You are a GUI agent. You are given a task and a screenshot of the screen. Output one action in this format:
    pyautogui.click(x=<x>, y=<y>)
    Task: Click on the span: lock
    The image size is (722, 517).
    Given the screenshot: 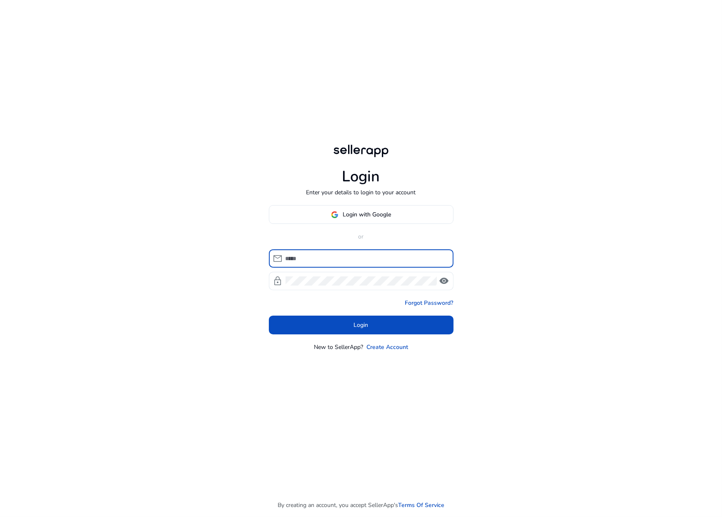 What is the action you would take?
    pyautogui.click(x=278, y=281)
    